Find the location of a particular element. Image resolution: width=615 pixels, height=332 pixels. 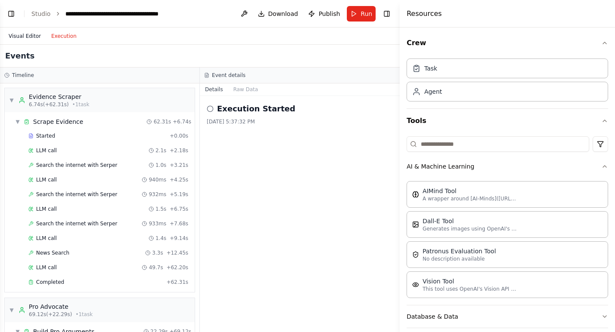

h2: Execution Started is located at coordinates (256, 109).